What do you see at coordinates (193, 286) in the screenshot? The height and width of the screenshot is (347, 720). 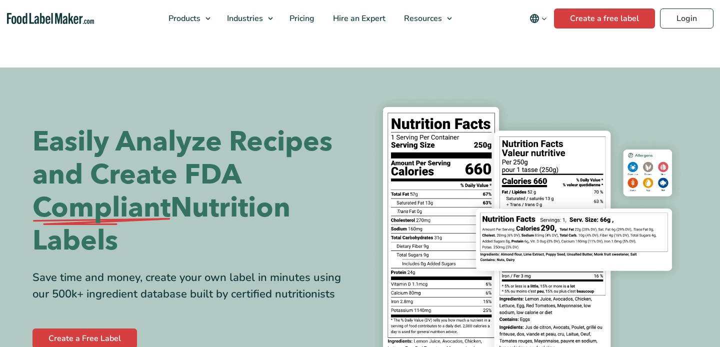 I see `div: Save time and money, create your own label in minutes using our 500k+ ingredient database built b...` at bounding box center [193, 286].